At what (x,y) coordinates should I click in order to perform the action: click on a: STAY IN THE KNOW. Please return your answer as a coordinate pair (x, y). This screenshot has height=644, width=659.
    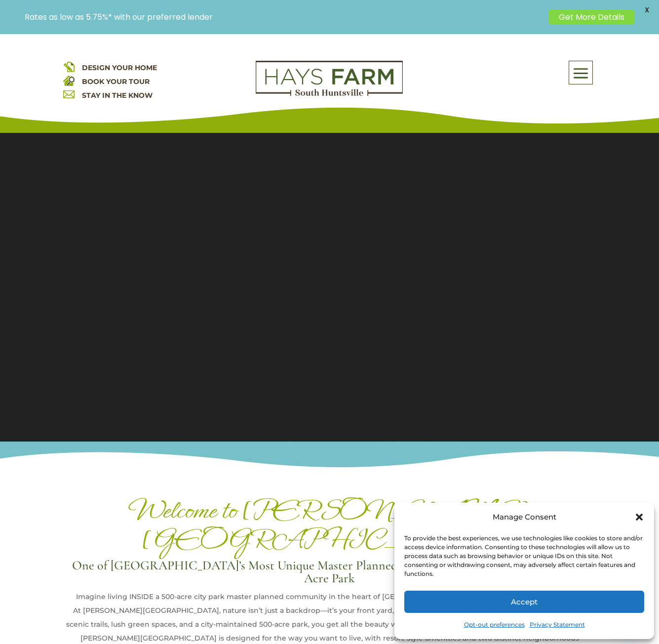
    Looking at the image, I should click on (117, 96).